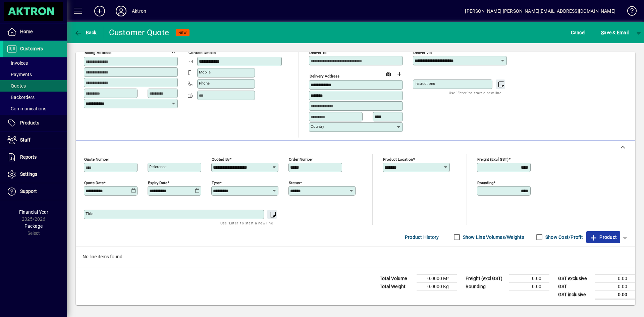 Image resolution: width=644 pixels, height=317 pixels. Describe the element at coordinates (16, 86) in the screenshot. I see `span: Quotes` at that location.